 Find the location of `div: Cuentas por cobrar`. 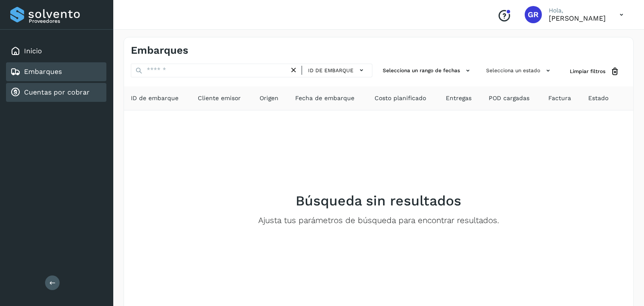

div: Cuentas por cobrar is located at coordinates (56, 93).